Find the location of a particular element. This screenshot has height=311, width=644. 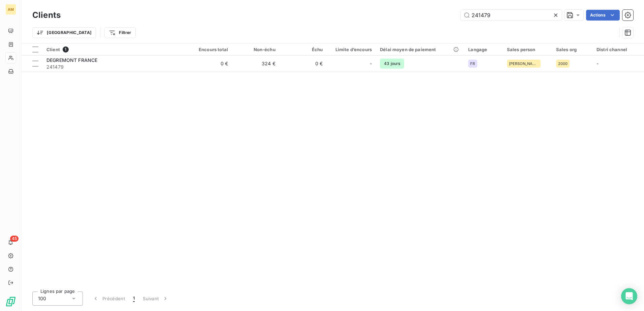

h3: Clients is located at coordinates (46, 15).